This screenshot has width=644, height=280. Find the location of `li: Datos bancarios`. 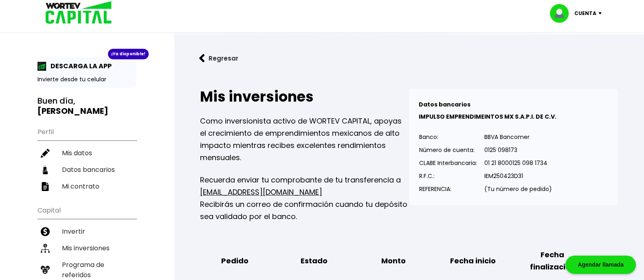

li: Datos bancarios is located at coordinates (87, 169).